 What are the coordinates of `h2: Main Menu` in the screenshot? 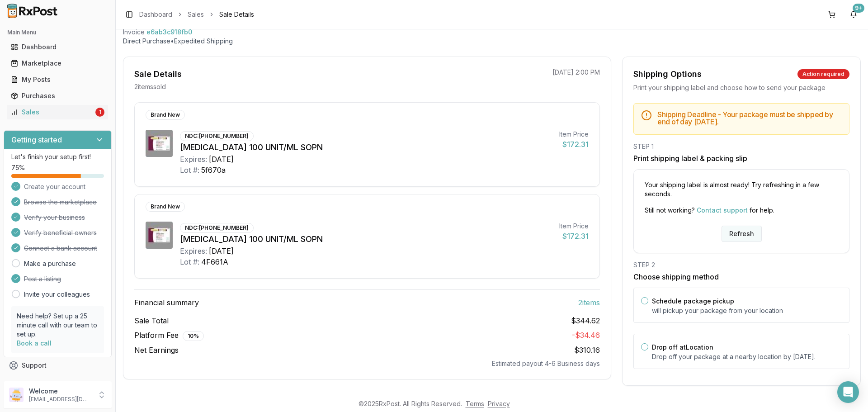 It's located at (57, 32).